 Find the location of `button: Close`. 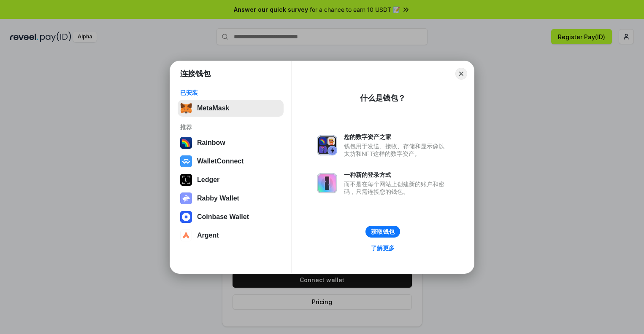

button: Close is located at coordinates (461, 73).